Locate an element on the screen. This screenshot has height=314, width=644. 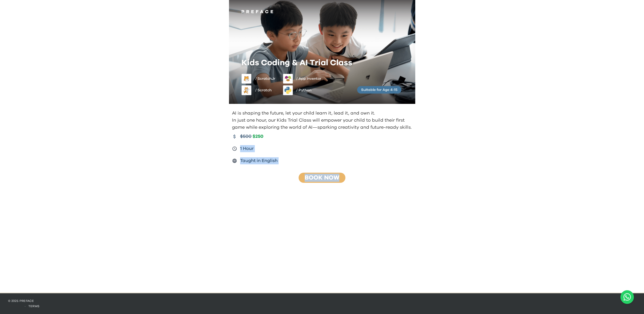
button: Open WhatsApp chat is located at coordinates (627, 297).